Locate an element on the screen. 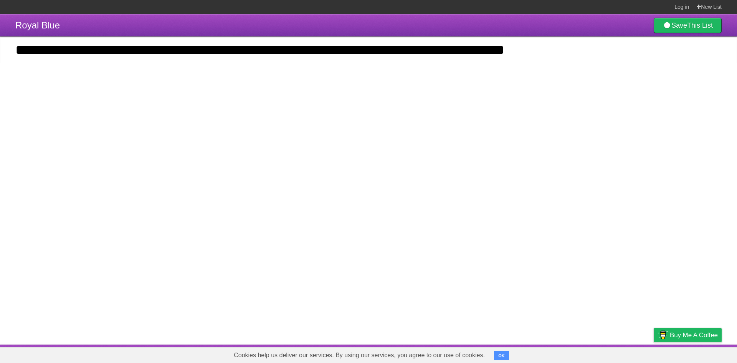 This screenshot has height=363, width=737. a: Terms is located at coordinates (626, 354).